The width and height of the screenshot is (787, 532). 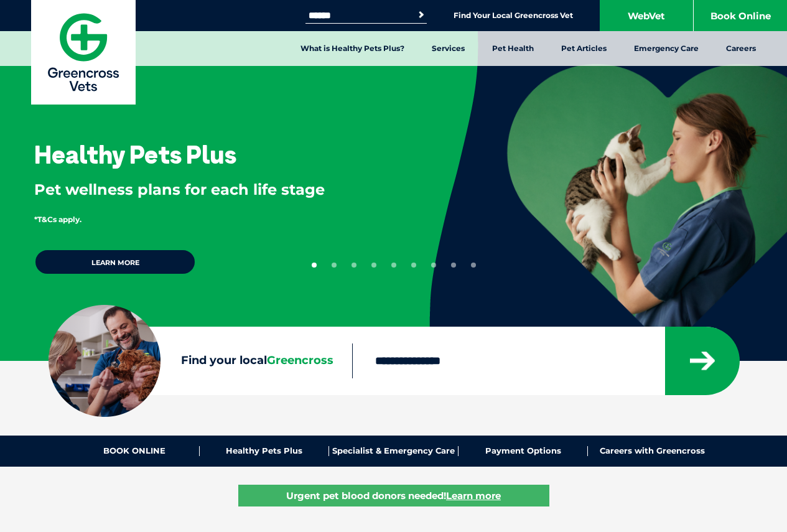 I want to click on button: 8 of 9, so click(x=454, y=265).